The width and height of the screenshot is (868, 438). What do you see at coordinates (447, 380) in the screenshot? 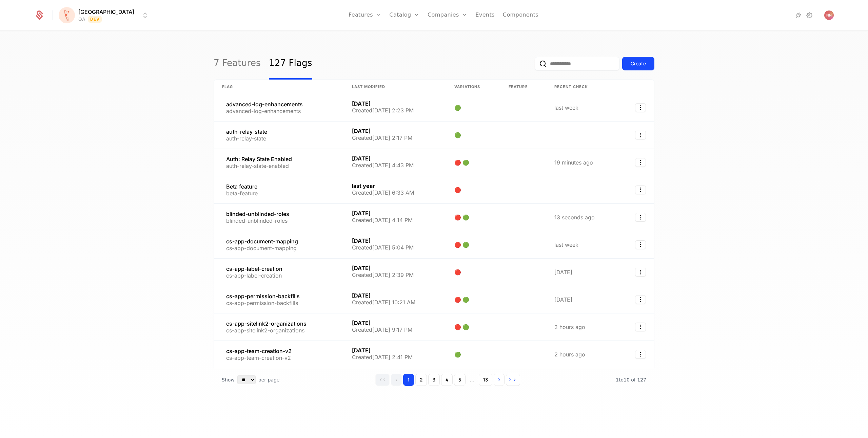
I see `button: Go to page 4` at bounding box center [447, 380].